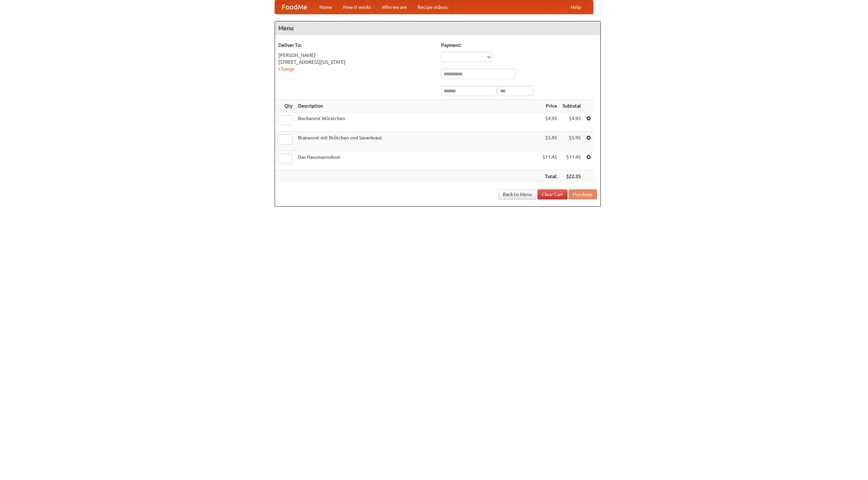 The width and height of the screenshot is (868, 480). I want to click on a: Change, so click(286, 69).